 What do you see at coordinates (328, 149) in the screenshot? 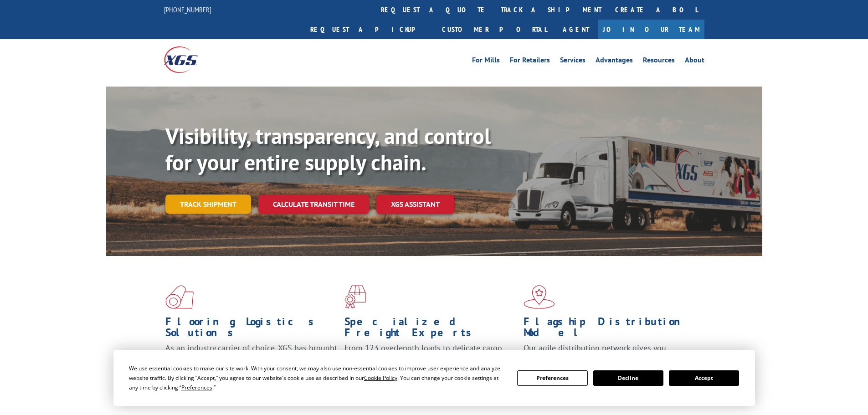
I see `b: Visibility, transparency, and control for your entire supply chain.` at bounding box center [328, 149].